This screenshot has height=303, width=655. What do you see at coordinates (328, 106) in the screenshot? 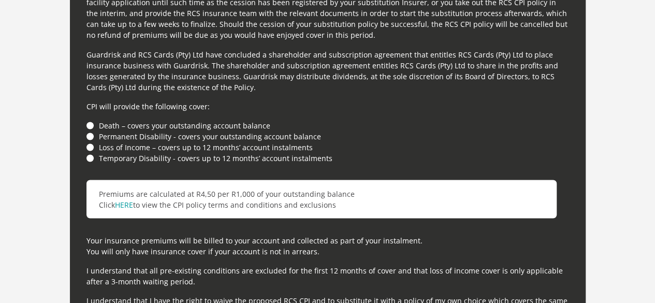
I see `p: CPI will provide the following cover:` at bounding box center [328, 106].